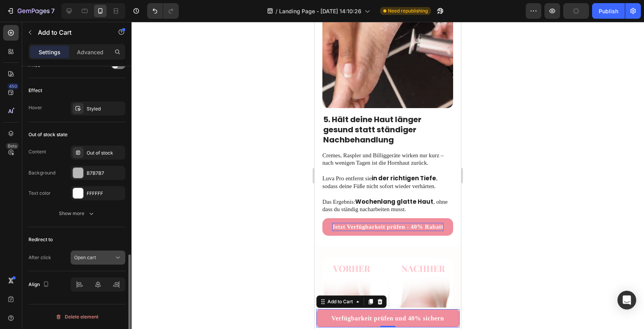 The width and height of the screenshot is (644, 329). What do you see at coordinates (25, 280) in the screenshot?
I see `div: Add to Cart` at bounding box center [25, 280].